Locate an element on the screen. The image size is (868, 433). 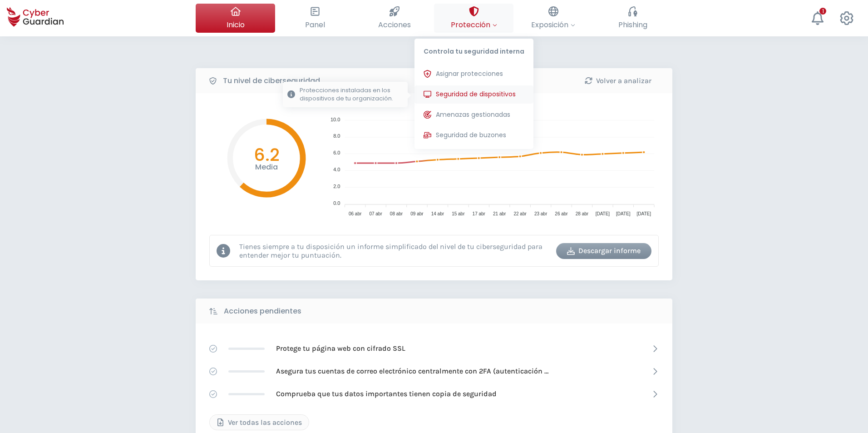
button: ProtecciónControla tu seguridad internaAsignar proteccionesSeguridad de dispositivosProtecciones ... is located at coordinates (474, 18).